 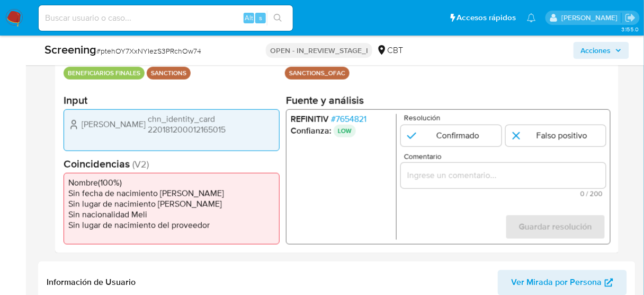 What do you see at coordinates (261, 17) in the screenshot?
I see `span: s` at bounding box center [261, 17].